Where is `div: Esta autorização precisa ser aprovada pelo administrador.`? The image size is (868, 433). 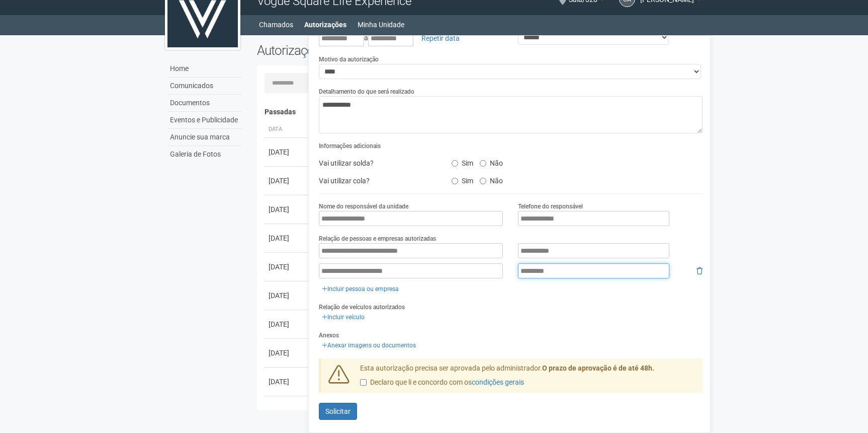 div: Esta autorização precisa ser aprovada pelo administrador. is located at coordinates (528, 378).